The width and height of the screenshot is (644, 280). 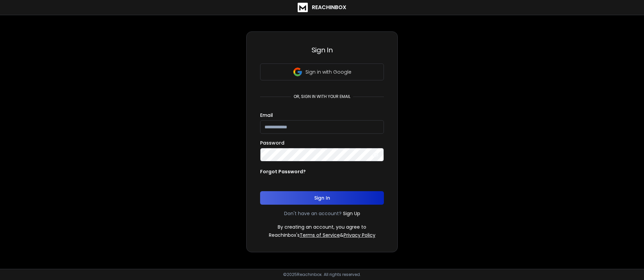 What do you see at coordinates (322, 50) in the screenshot?
I see `h3: Sign In` at bounding box center [322, 50].